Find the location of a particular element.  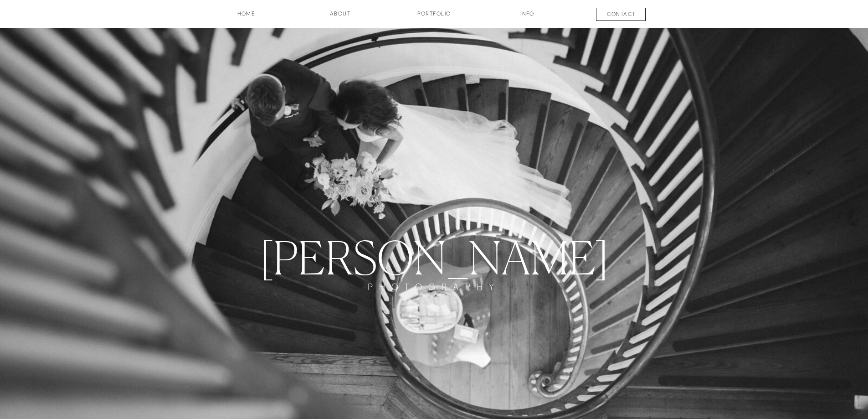

h3: Portfolio is located at coordinates (434, 18).